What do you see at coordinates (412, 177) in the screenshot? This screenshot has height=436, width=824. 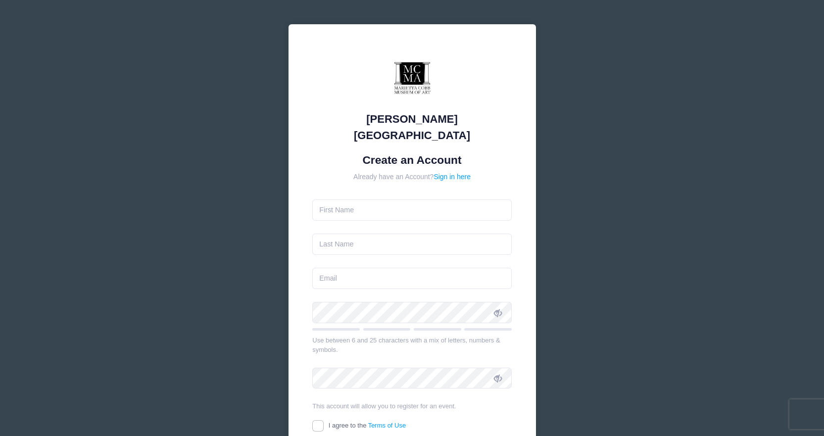 I see `div: Already have an Account?` at bounding box center [412, 177].